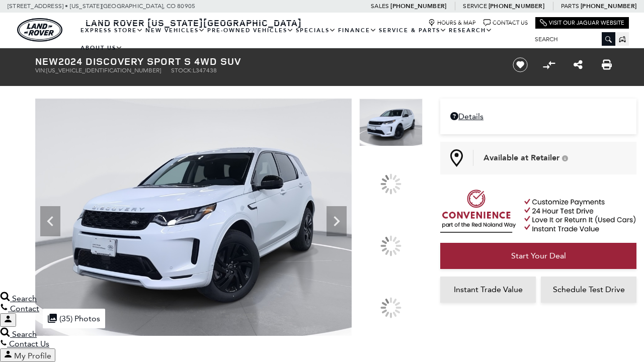  I want to click on a: Research, so click(470, 31).